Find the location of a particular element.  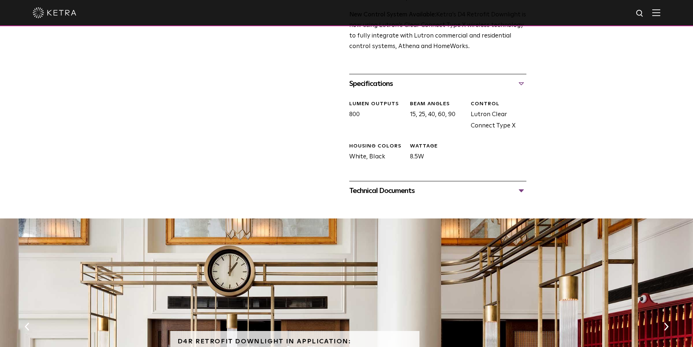

div: Beam Angles is located at coordinates (438, 104).